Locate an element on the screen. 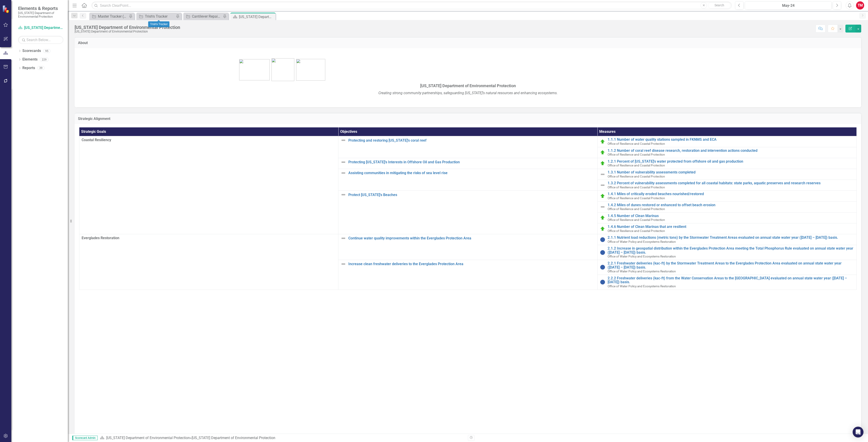 This screenshot has height=442, width=868. a: 1.4.1 Miles of critically eroded beaches nourished/restored is located at coordinates (731, 194).